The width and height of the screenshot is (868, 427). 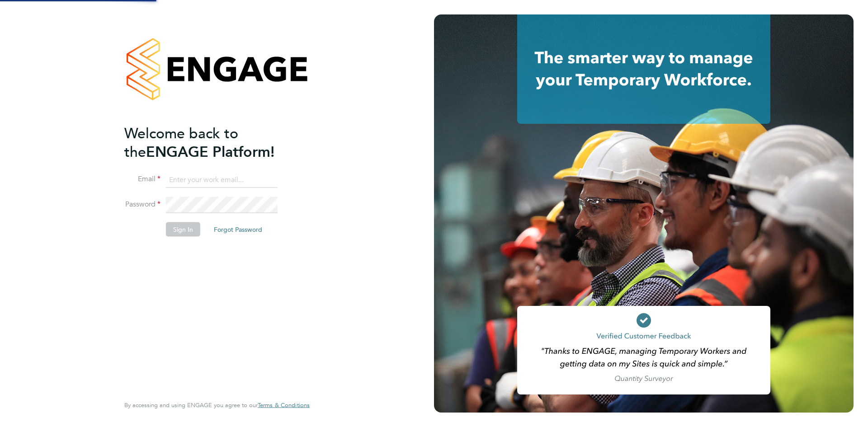 I want to click on label: Password, so click(x=142, y=204).